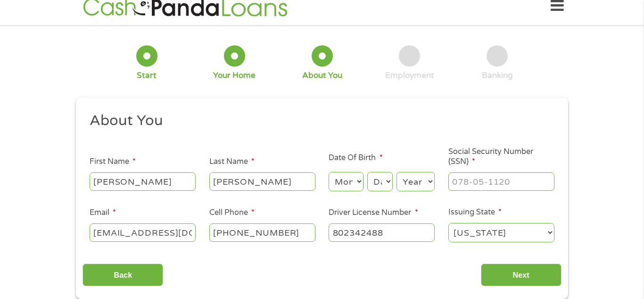 This screenshot has height=299, width=644. Describe the element at coordinates (103, 212) in the screenshot. I see `label: Email` at that location.